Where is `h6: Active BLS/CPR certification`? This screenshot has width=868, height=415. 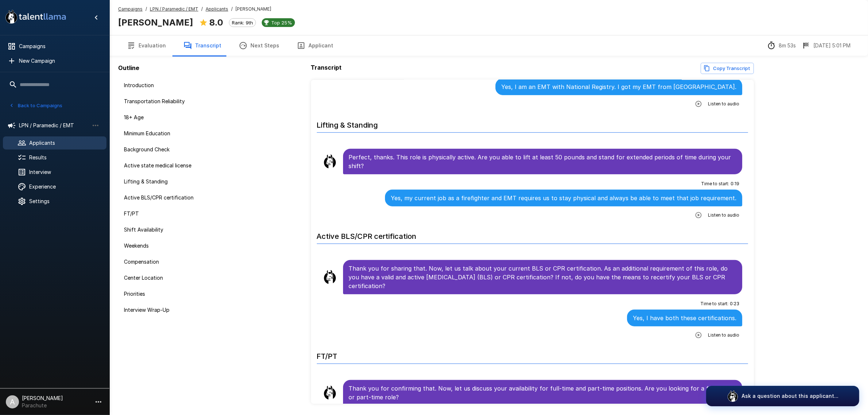 h6: Active BLS/CPR certification is located at coordinates (533, 234).